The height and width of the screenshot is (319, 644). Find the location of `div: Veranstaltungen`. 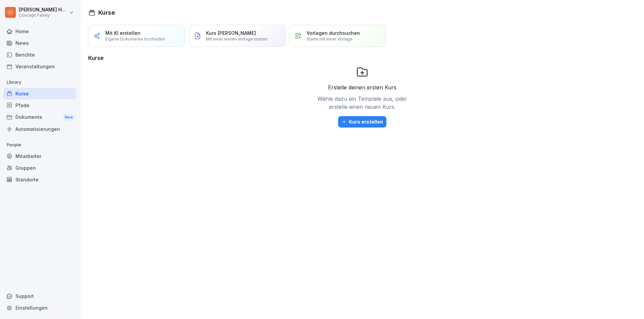

div: Veranstaltungen is located at coordinates (40, 66).